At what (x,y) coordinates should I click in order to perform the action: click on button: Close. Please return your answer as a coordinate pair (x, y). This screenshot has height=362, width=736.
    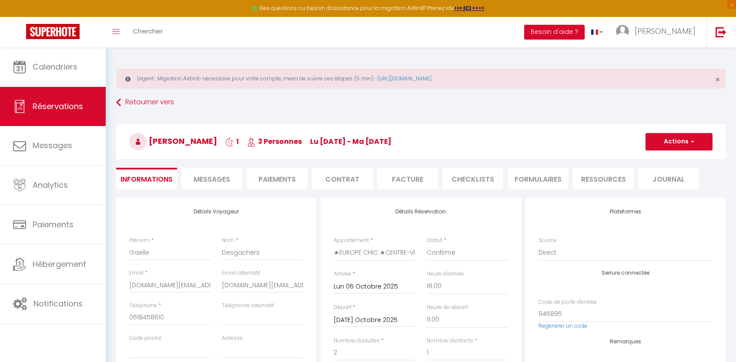
    Looking at the image, I should click on (717, 80).